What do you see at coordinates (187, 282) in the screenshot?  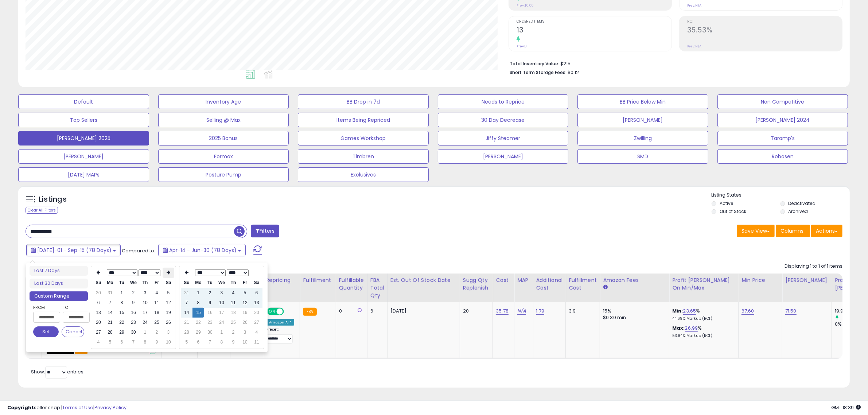 I see `th: Su` at bounding box center [187, 282].